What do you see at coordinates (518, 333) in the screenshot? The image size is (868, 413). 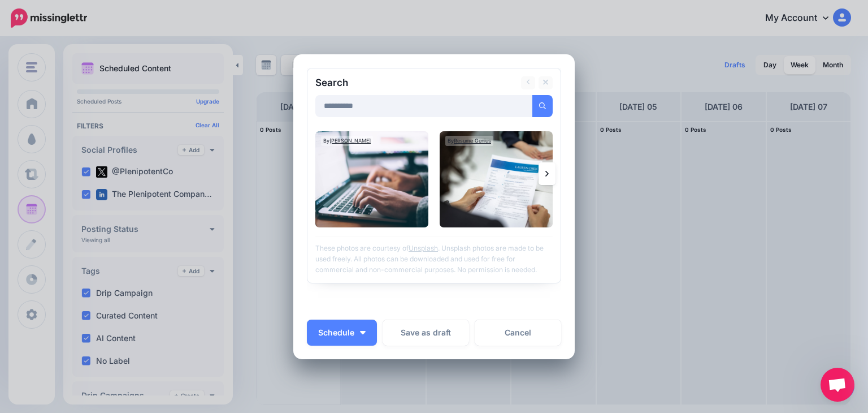 I see `a: Cancel` at bounding box center [518, 333].